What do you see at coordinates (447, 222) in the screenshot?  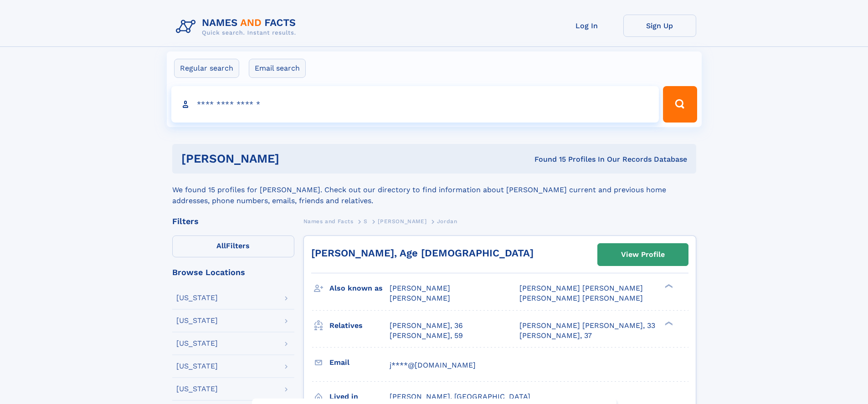 I see `span: Jordan` at bounding box center [447, 222].